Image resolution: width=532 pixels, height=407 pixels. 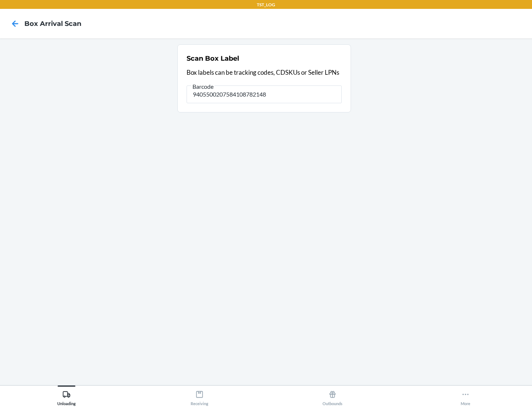 What do you see at coordinates (200, 396) in the screenshot?
I see `div: Receiving` at bounding box center [200, 396].